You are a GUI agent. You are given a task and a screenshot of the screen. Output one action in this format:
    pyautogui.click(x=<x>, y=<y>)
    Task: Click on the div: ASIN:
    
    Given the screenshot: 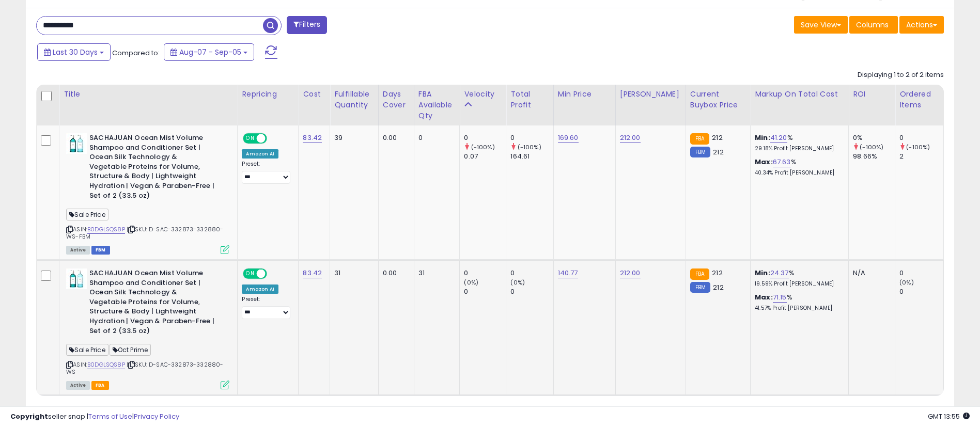 What is the action you would take?
    pyautogui.click(x=148, y=193)
    